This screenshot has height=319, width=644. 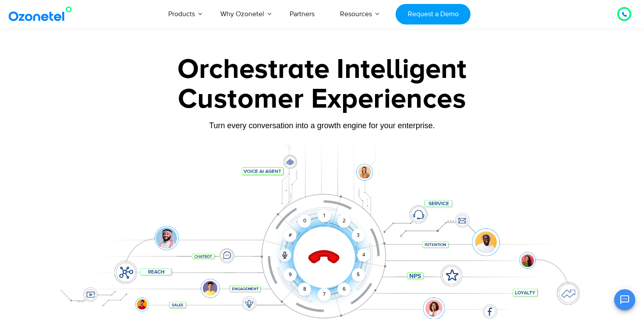 I want to click on div: 7, so click(x=324, y=295).